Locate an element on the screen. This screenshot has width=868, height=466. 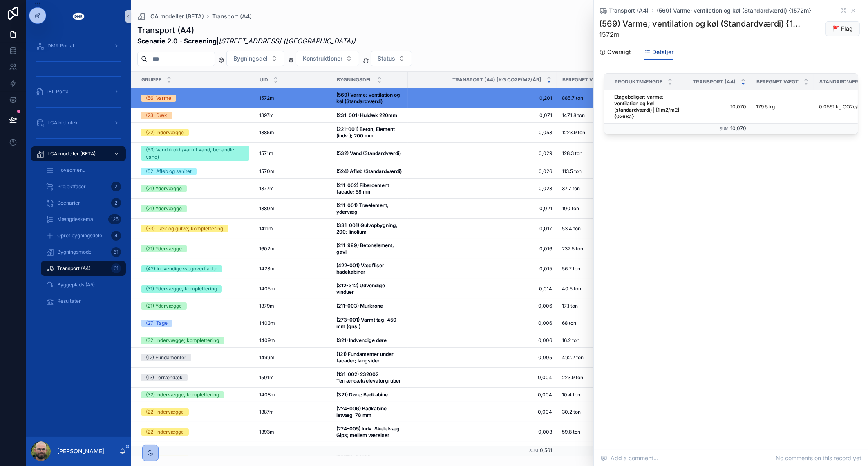
span: 1385m is located at coordinates (266, 133).